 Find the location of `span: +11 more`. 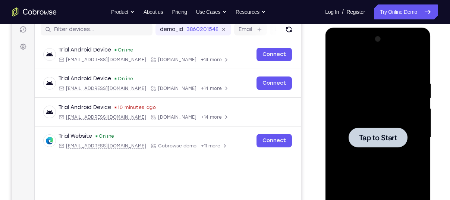

span: +11 more is located at coordinates (199, 145).